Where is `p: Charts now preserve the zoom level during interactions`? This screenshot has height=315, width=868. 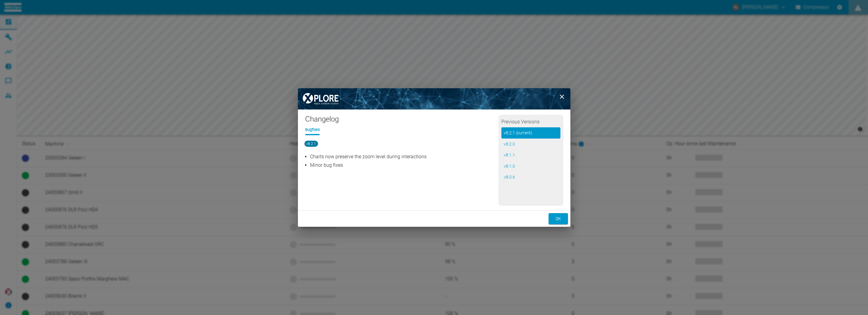 p: Charts now preserve the zoom level during interactions is located at coordinates (403, 157).